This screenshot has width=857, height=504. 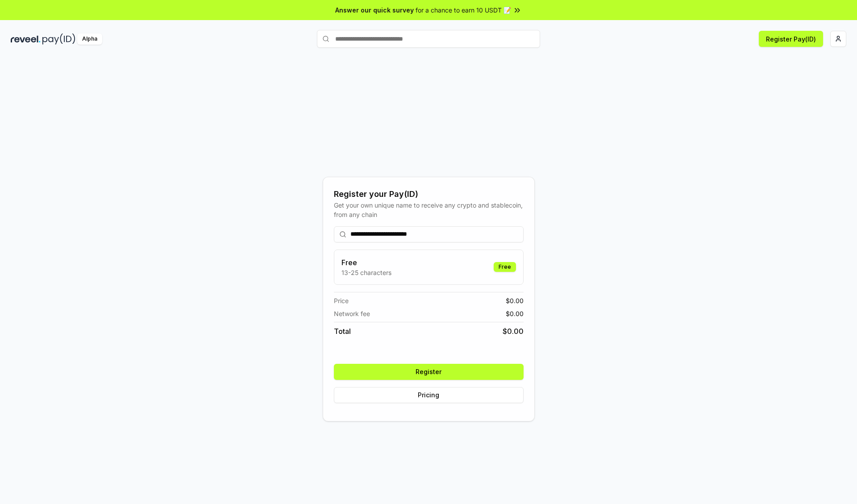 What do you see at coordinates (367, 272) in the screenshot?
I see `p: 13-25 characters` at bounding box center [367, 272].